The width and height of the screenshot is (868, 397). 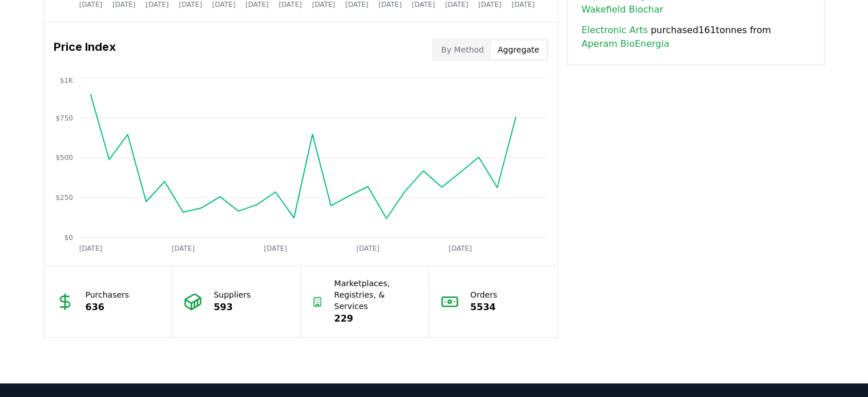 What do you see at coordinates (518, 50) in the screenshot?
I see `button: Aggregate` at bounding box center [518, 50].